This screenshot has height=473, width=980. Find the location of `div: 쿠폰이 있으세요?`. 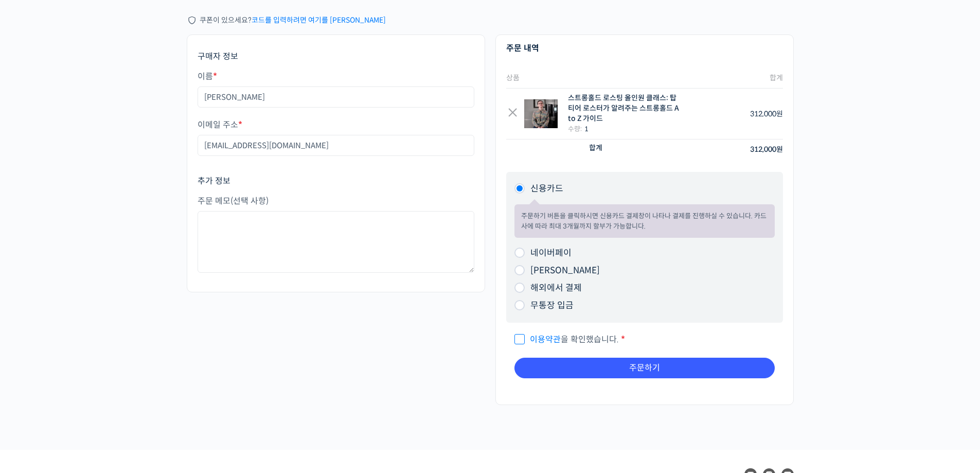

div: 쿠폰이 있으세요? is located at coordinates (491, 20).